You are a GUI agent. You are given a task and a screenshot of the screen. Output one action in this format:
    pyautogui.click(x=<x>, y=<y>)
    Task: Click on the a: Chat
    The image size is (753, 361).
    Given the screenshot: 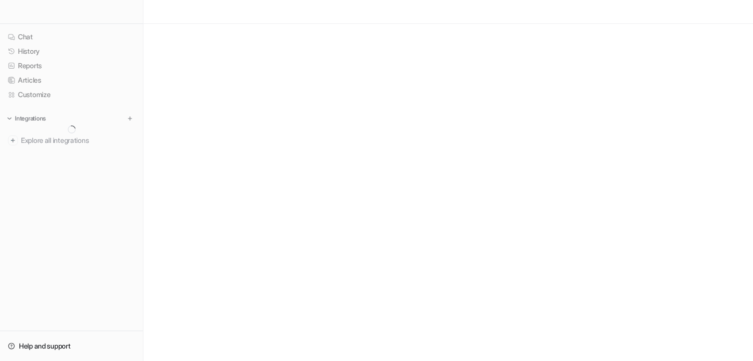 What is the action you would take?
    pyautogui.click(x=71, y=37)
    